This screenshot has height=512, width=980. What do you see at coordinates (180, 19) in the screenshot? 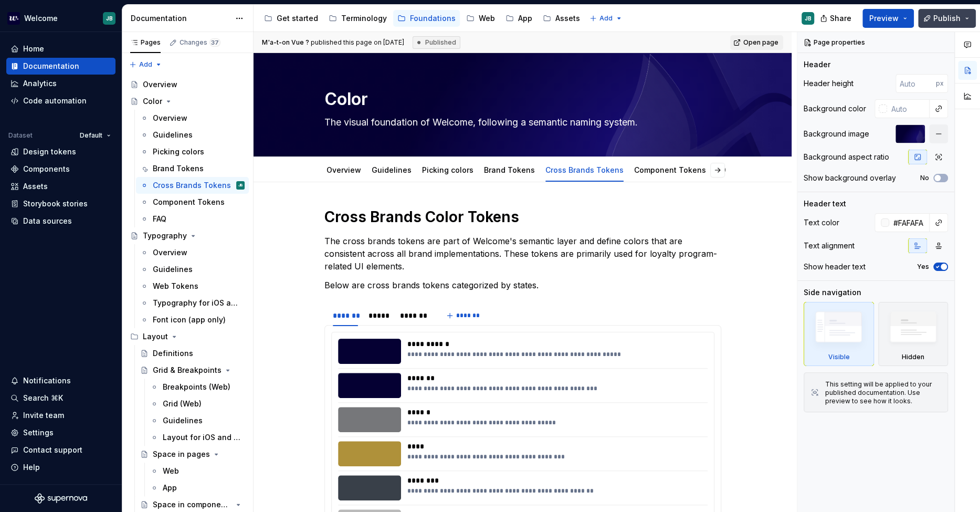
I see `div: Documentation` at bounding box center [180, 19].